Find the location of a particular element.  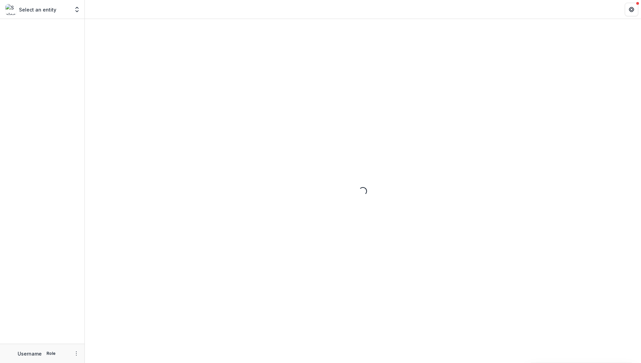

p: Role is located at coordinates (51, 354).